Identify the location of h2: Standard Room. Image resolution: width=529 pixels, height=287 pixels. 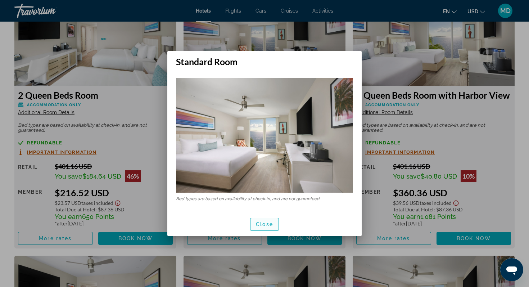
(265, 59).